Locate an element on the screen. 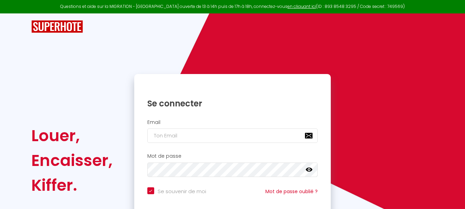 Image resolution: width=465 pixels, height=209 pixels. a: Mot de passe oublié ? is located at coordinates (292, 191).